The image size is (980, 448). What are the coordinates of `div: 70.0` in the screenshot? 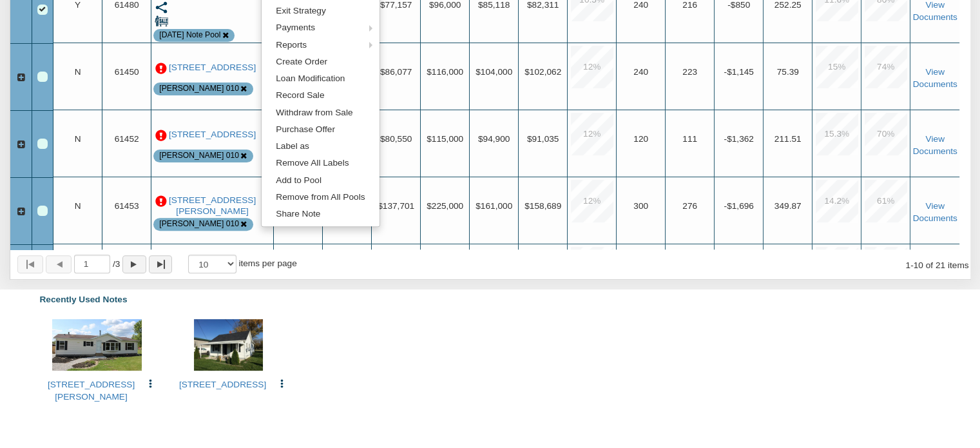 It's located at (886, 134).